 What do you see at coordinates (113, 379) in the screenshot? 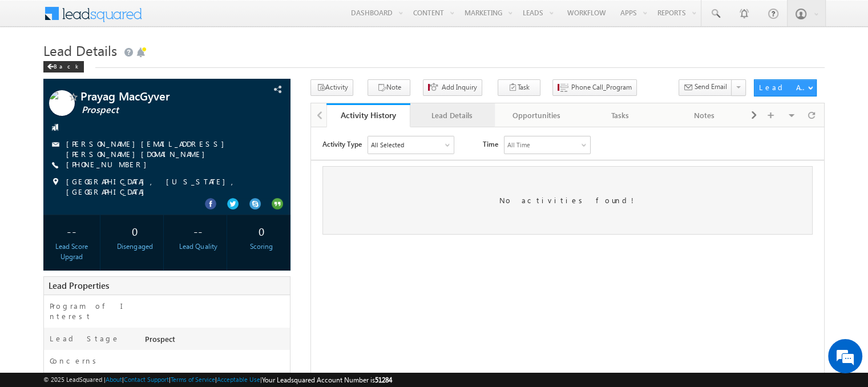
I see `a: About` at bounding box center [113, 379].